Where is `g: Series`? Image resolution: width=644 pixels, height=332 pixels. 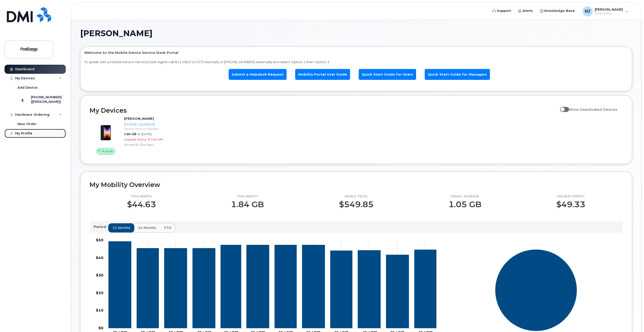
g: Series is located at coordinates (536, 290).